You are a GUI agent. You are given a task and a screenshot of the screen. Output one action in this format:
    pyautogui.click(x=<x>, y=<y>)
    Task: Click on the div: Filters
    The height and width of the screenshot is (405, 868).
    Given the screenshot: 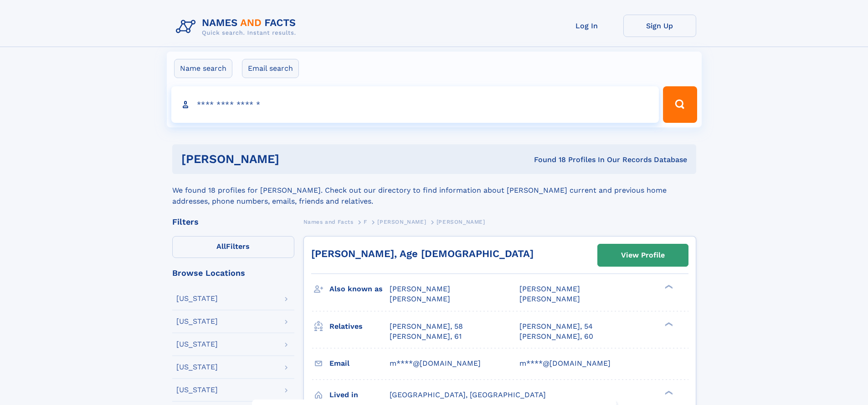 What is the action you would take?
    pyautogui.click(x=233, y=222)
    